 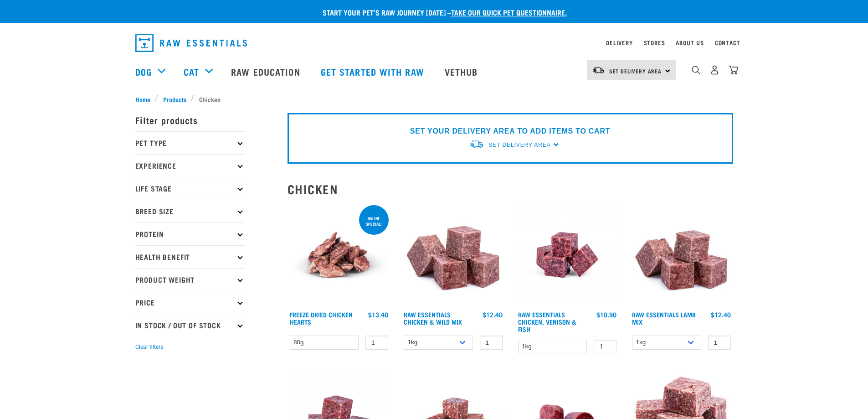 I want to click on p: In Stock / Out Of Stock, so click(x=190, y=325).